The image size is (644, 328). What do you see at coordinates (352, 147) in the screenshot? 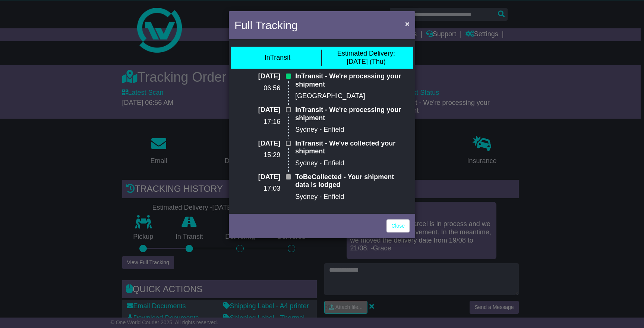
I see `p: InTransit - We've collected your shipment` at bounding box center [352, 147].